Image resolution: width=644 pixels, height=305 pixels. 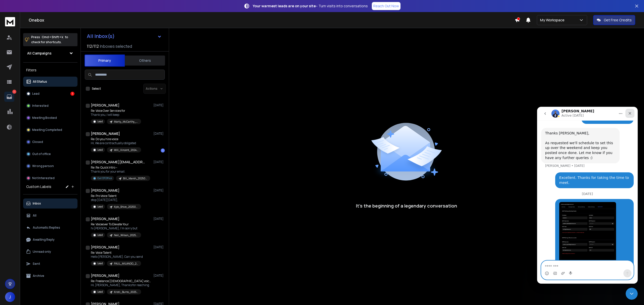 I want to click on p: Press to check for shortcuts., so click(x=50, y=40).